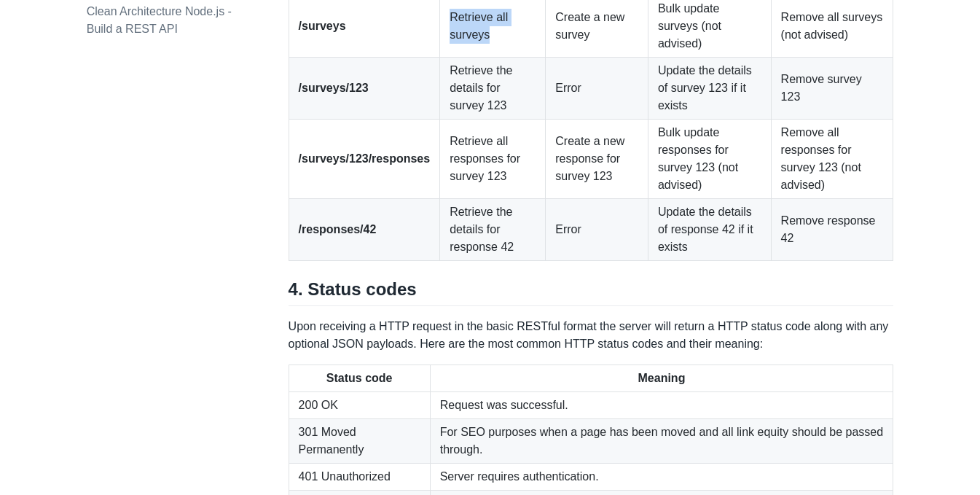 This screenshot has height=495, width=980. I want to click on td: Request was successful., so click(661, 405).